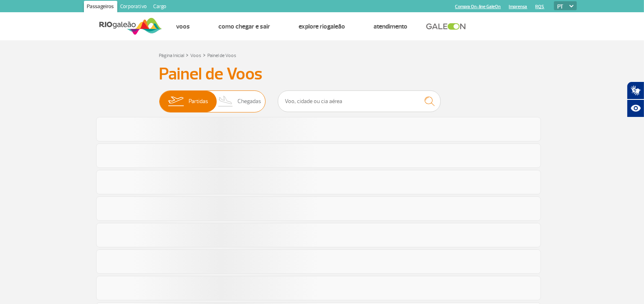  Describe the element at coordinates (540, 6) in the screenshot. I see `a: RQS` at that location.